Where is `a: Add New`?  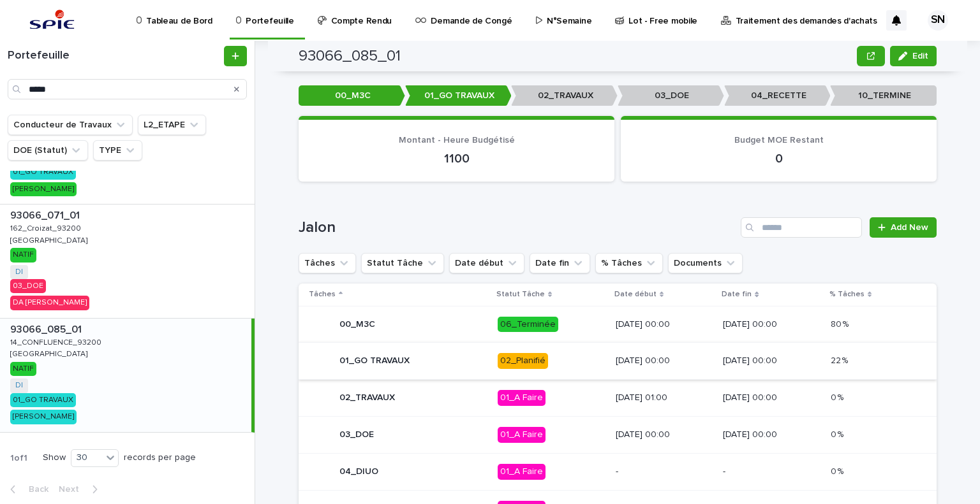
a: Add New is located at coordinates (903, 228).